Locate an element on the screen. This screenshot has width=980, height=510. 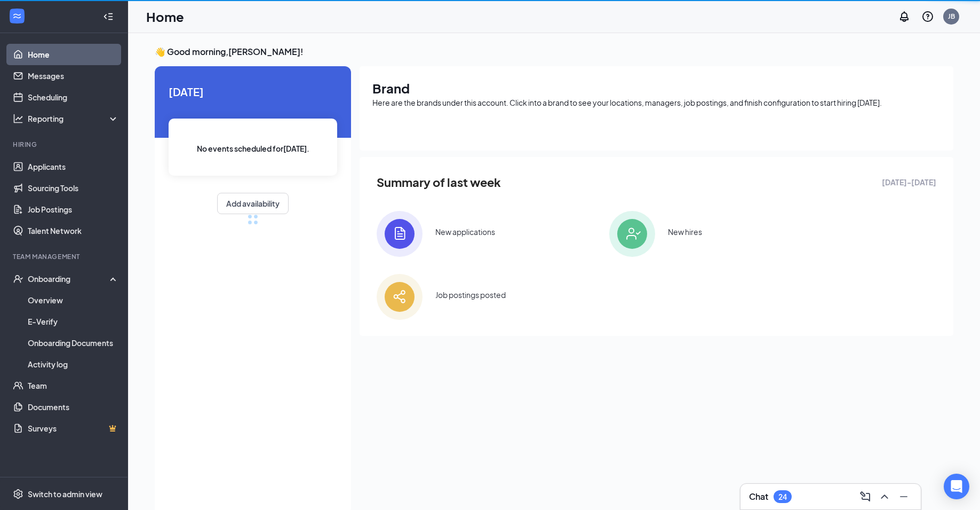
div: Here are the brands under this account. Click into a brand to see your locations, managers, job p... is located at coordinates (656, 103).